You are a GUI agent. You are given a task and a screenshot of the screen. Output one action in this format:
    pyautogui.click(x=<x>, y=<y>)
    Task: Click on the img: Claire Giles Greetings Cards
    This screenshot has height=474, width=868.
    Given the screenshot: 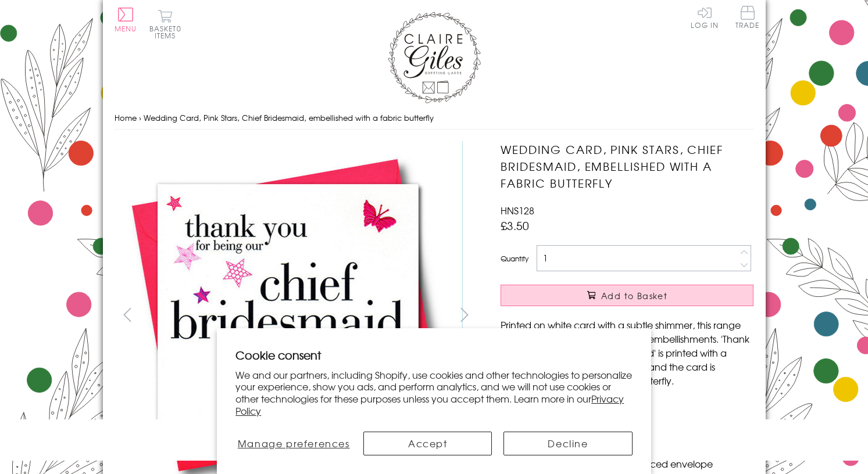 What is the action you would take?
    pyautogui.click(x=434, y=58)
    